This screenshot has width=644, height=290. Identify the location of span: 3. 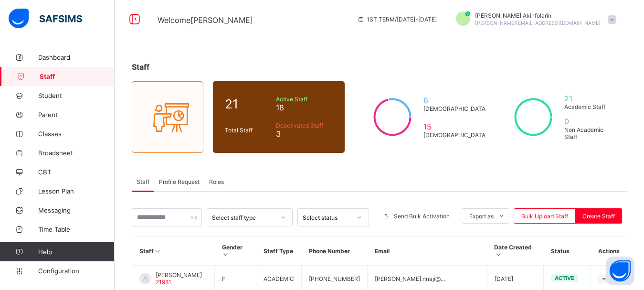
(304, 134).